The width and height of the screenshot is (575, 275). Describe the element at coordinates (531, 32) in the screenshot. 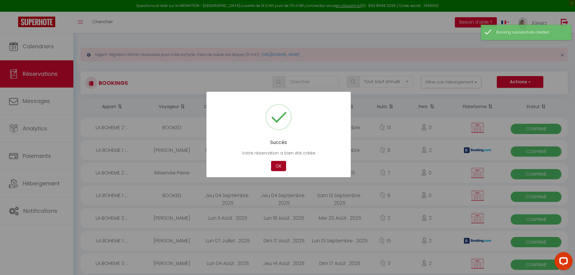

I see `div: Booking successfully created` at that location.